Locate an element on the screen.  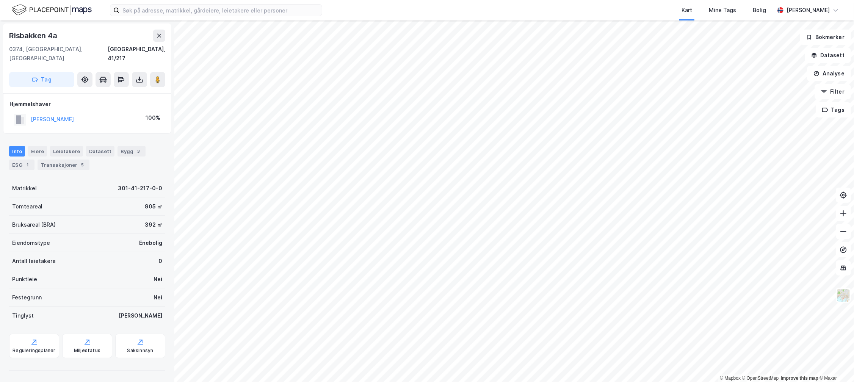
button: Tag is located at coordinates (42, 80).